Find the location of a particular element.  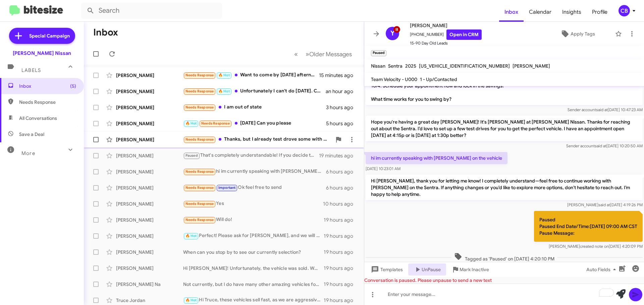

span: 2025 is located at coordinates (411, 66).